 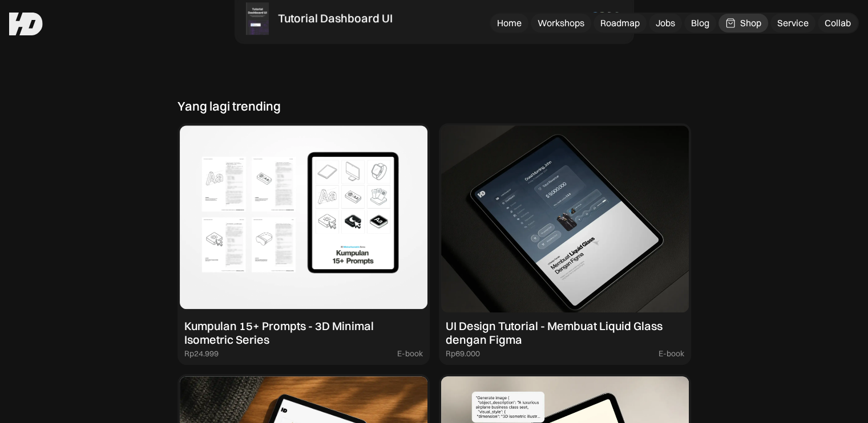 What do you see at coordinates (229, 106) in the screenshot?
I see `div: Yang lagi trending` at bounding box center [229, 106].